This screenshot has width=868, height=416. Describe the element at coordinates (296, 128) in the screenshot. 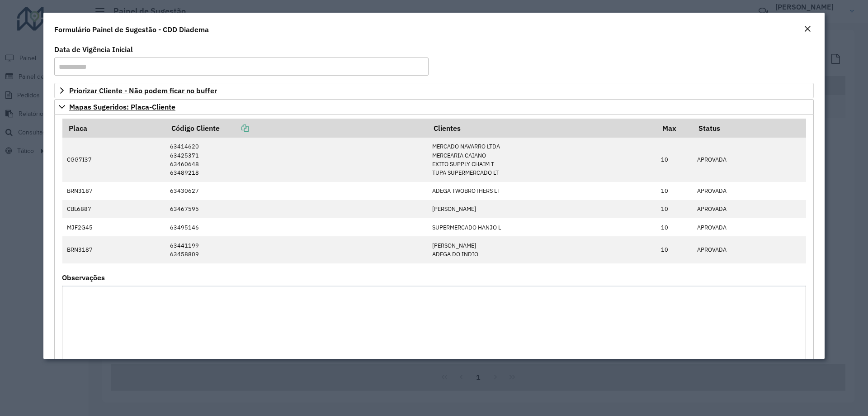

I see `th: Código Cliente` at that location.